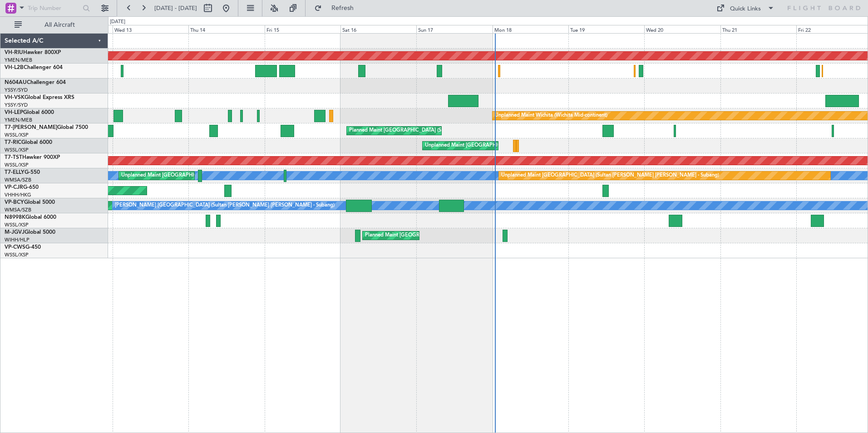 This screenshot has height=433, width=868. Describe the element at coordinates (343, 8) in the screenshot. I see `span: Refresh` at that location.